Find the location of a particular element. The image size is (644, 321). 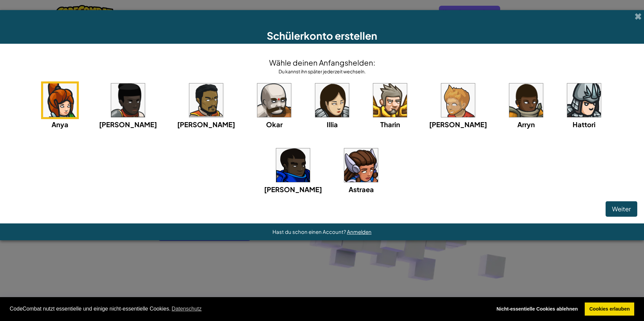

a: deny cookies is located at coordinates (537, 309).